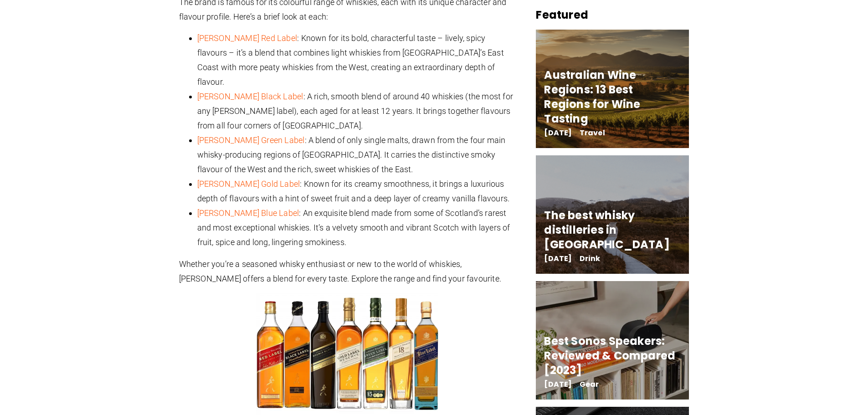  Describe the element at coordinates (356, 191) in the screenshot. I see `li: : Known for its creamy smoothness, it brings a luxurious depth of flavours with a hint of sweet f...` at that location.